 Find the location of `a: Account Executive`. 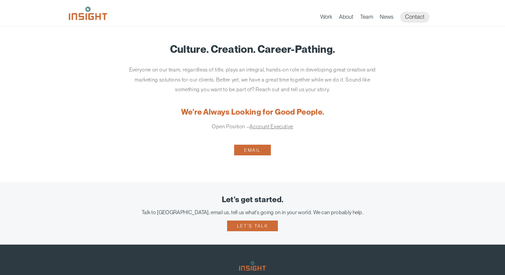

a: Account Executive is located at coordinates (271, 126).